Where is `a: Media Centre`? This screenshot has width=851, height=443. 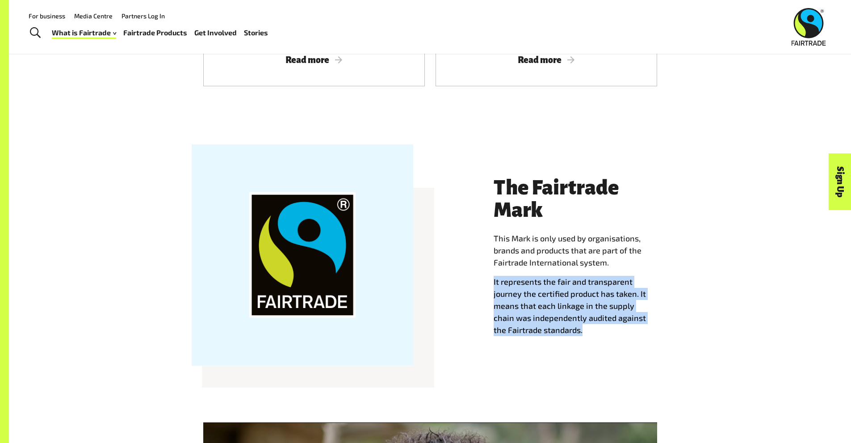
a: Media Centre is located at coordinates (93, 16).